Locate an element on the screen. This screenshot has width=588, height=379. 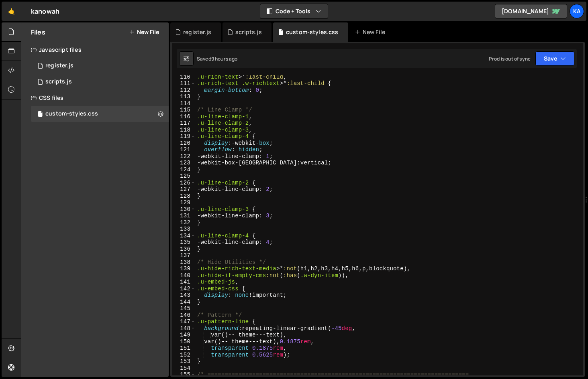
div: 111 is located at coordinates (183, 84).